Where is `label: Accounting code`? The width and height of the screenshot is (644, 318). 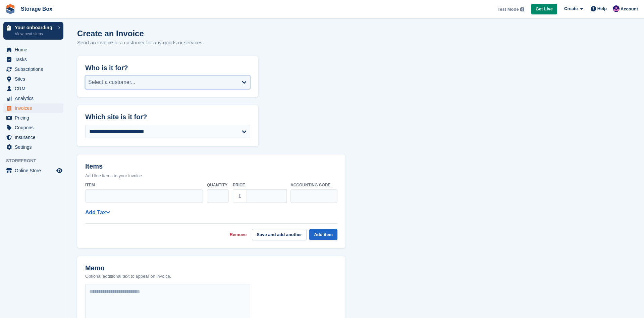
label: Accounting code is located at coordinates (314, 185).